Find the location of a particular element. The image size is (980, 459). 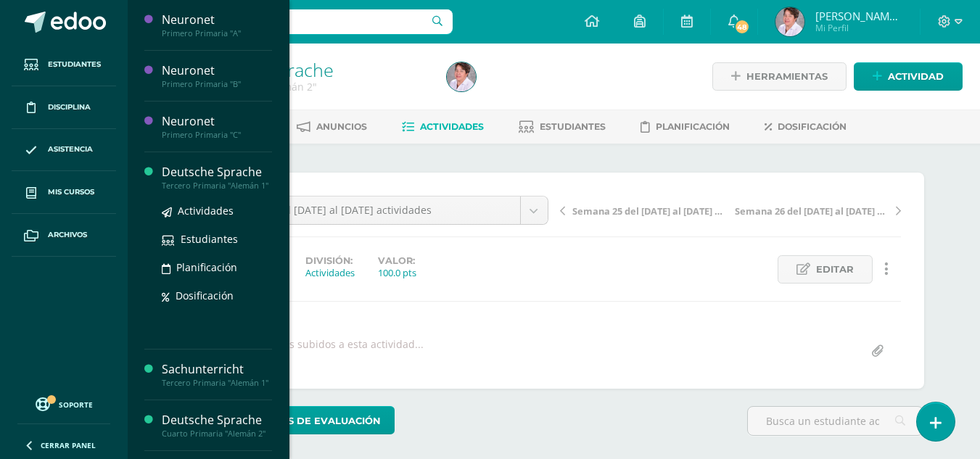

a: Anuncios is located at coordinates (331, 127).